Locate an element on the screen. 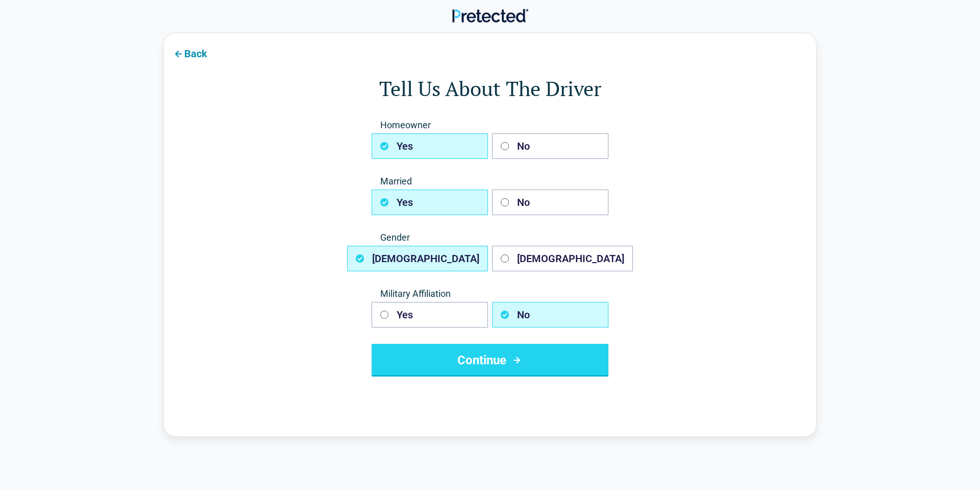 This screenshot has width=980, height=490. span: Military Affiliation is located at coordinates (490, 293).